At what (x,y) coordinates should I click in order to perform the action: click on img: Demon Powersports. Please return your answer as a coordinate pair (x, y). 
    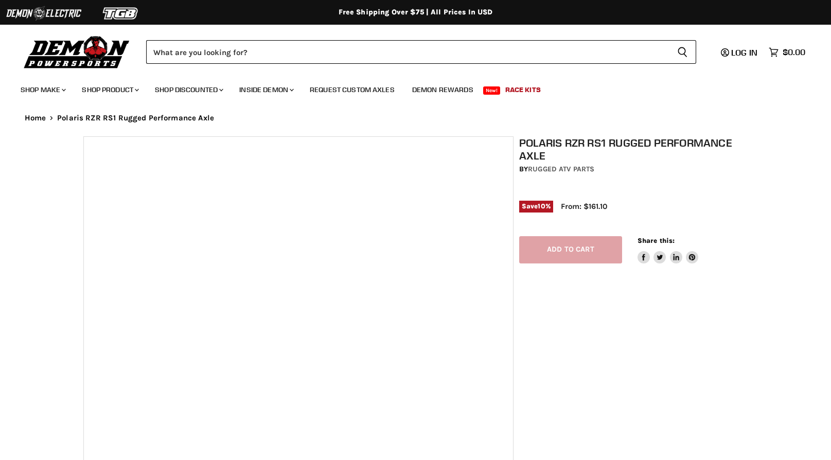
    Looking at the image, I should click on (77, 51).